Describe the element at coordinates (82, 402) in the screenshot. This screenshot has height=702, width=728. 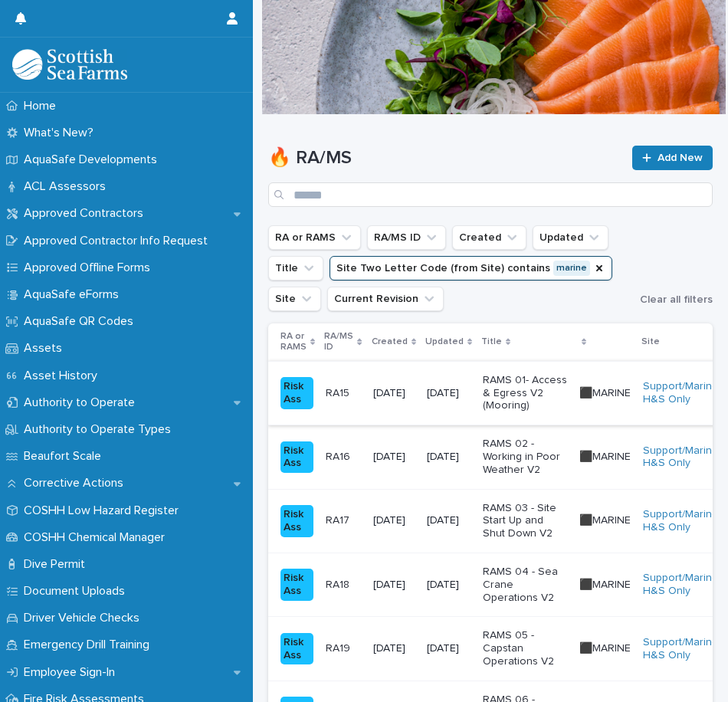
I see `p: Authority to Operate` at that location.